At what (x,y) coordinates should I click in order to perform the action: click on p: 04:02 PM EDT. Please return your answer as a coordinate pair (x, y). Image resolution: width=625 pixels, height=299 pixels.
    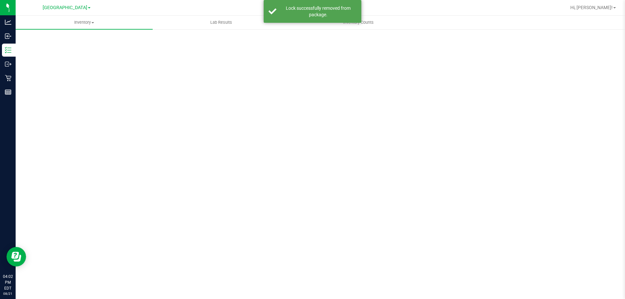
    Looking at the image, I should click on (8, 282).